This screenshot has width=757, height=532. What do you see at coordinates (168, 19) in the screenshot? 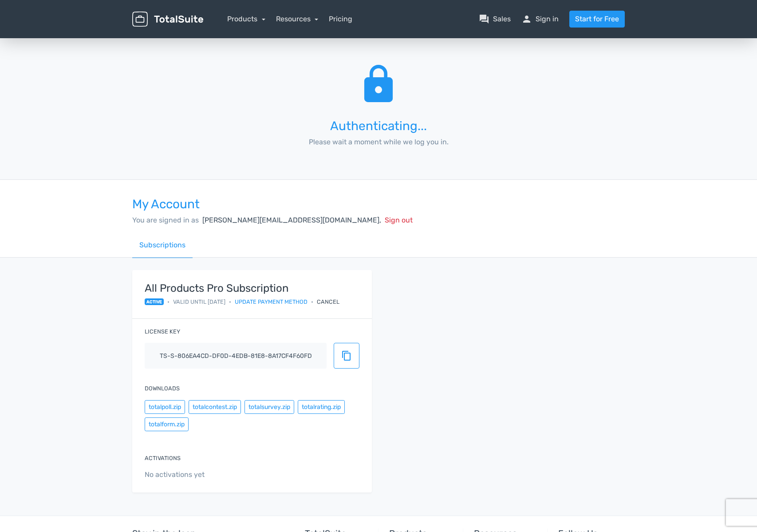
I see `img: TotalSuite for WordPress` at bounding box center [168, 19].